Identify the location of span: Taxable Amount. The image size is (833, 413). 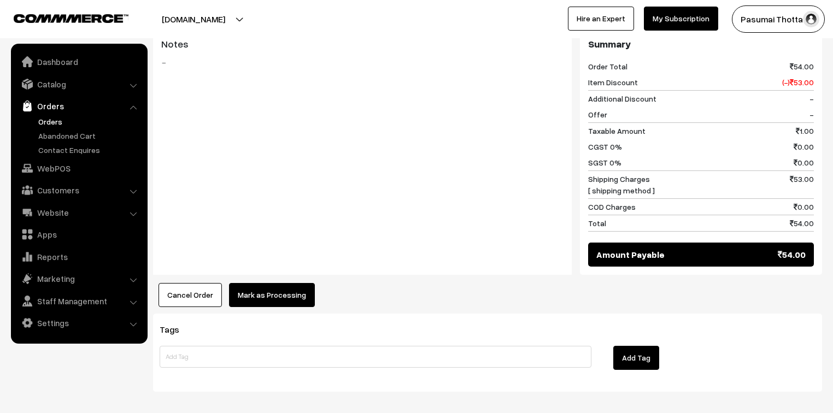
(617, 131).